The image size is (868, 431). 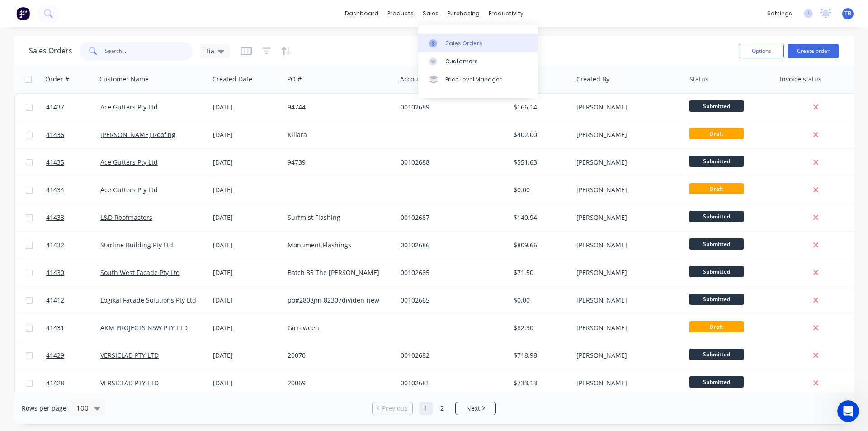 What do you see at coordinates (699, 79) in the screenshot?
I see `div: Status` at bounding box center [699, 79].